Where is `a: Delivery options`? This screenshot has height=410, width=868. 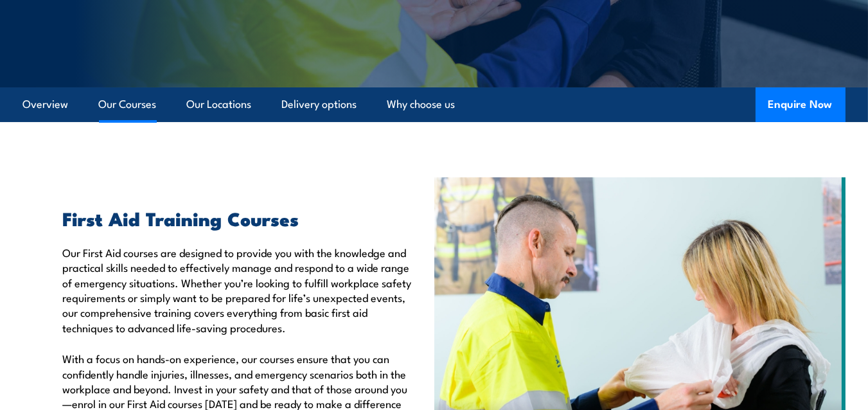
a: Delivery options is located at coordinates (320, 104).